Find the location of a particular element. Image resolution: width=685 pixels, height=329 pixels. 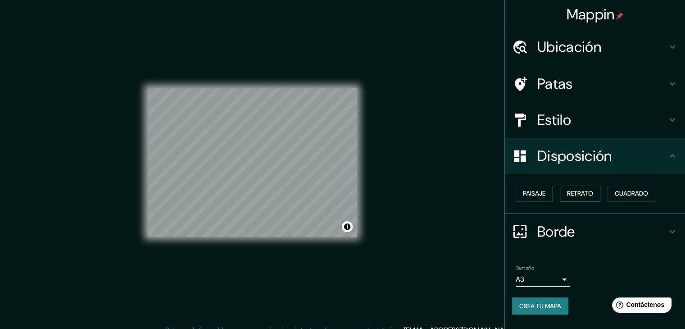

font: Retrato is located at coordinates (580, 193).